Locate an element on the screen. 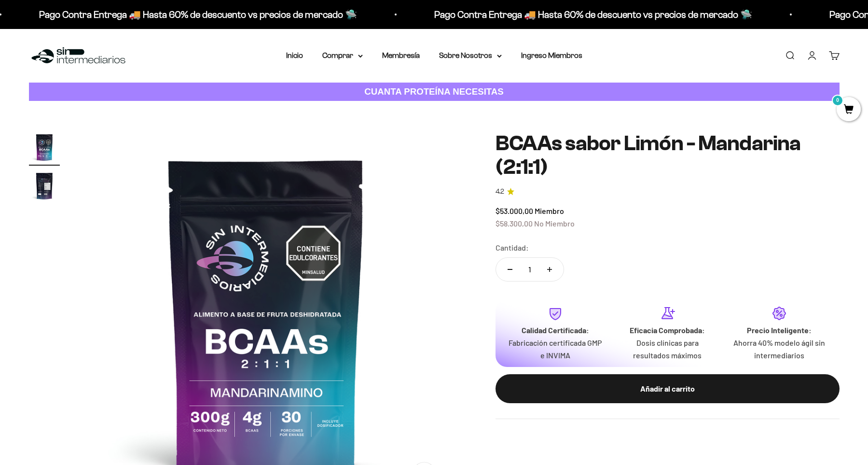 This screenshot has height=465, width=868. strong: CUANTA PROTEÍNA NECESITAS is located at coordinates (434, 91).